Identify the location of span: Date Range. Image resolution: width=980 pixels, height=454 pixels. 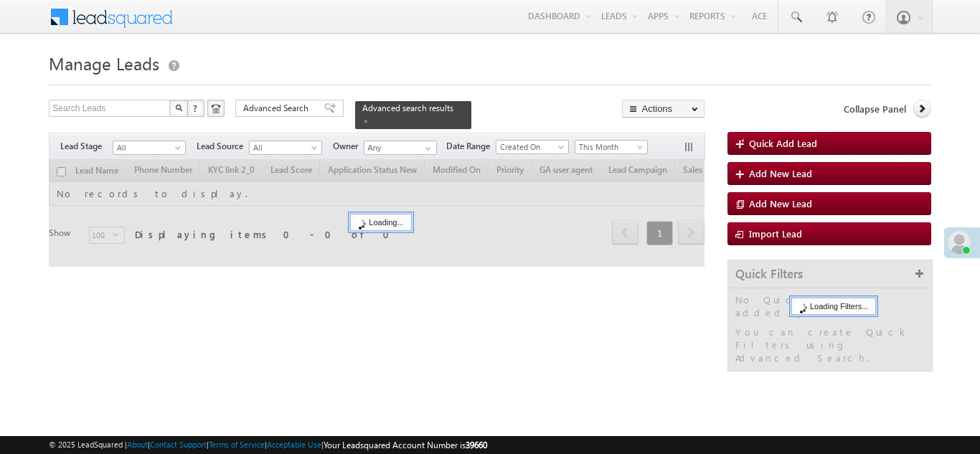
(471, 146).